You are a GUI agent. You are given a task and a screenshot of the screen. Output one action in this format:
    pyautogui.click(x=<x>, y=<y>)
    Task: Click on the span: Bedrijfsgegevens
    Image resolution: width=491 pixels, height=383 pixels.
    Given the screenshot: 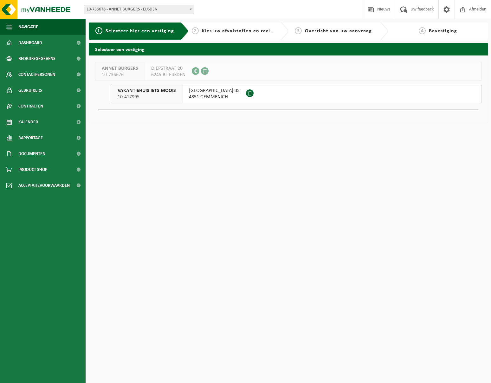 What is the action you would take?
    pyautogui.click(x=37, y=59)
    